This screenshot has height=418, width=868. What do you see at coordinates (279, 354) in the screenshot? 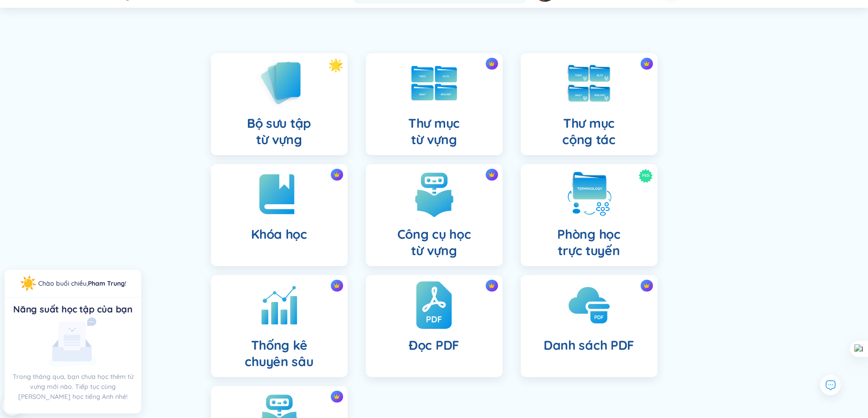
I see `h4: Thống kê chuyên sâu` at bounding box center [279, 354].